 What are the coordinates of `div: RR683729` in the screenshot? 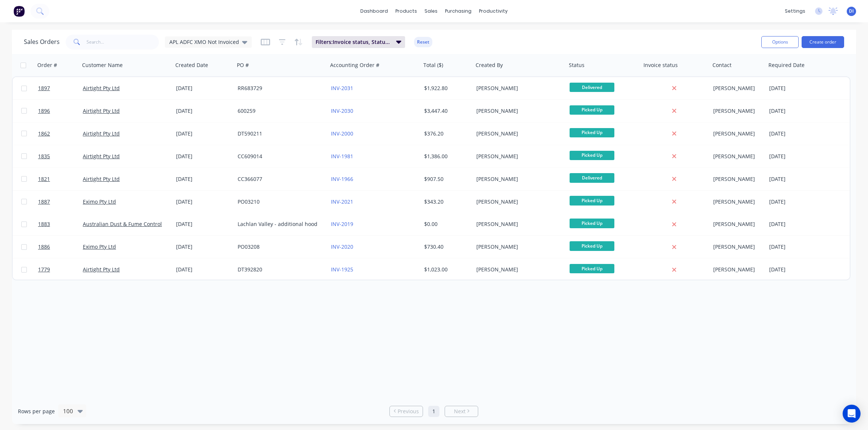 It's located at (279, 88).